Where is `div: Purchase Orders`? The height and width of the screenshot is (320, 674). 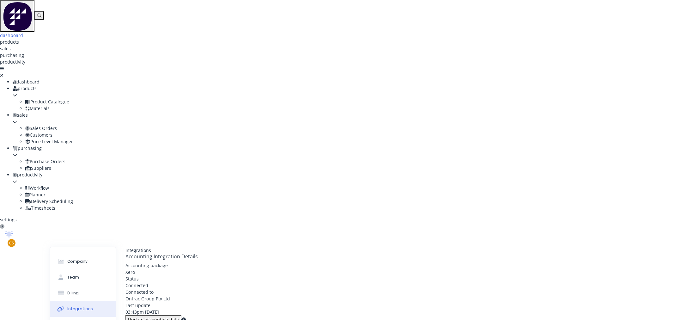
div: Purchase Orders is located at coordinates (349, 161).